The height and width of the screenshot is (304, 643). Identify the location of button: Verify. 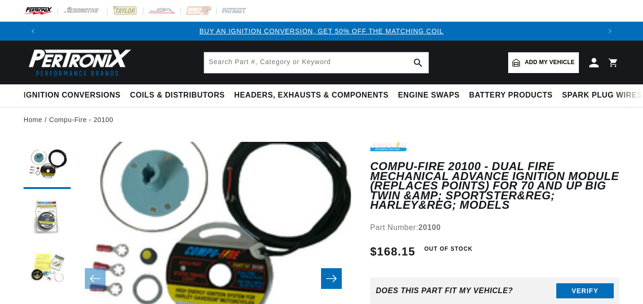
(585, 291).